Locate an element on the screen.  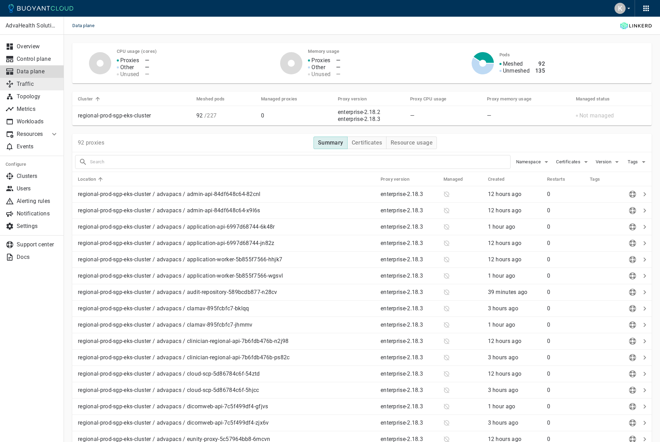
p: Events is located at coordinates (38, 147).